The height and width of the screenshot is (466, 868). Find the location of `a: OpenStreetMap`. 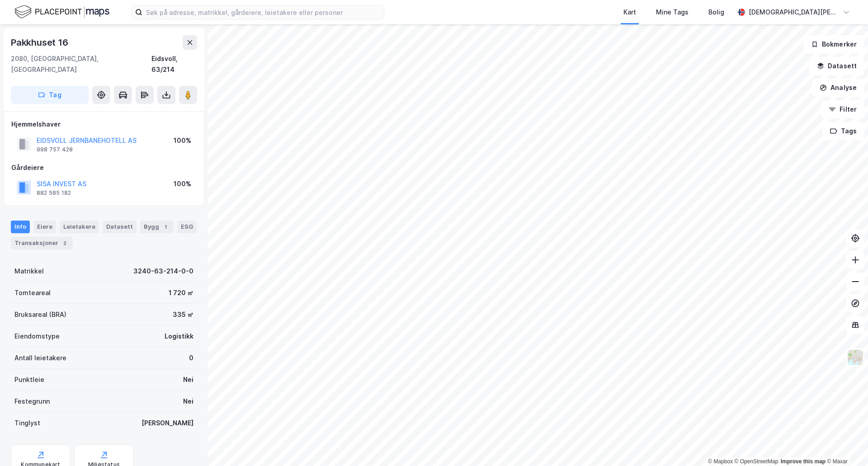

a: OpenStreetMap is located at coordinates (757, 462).